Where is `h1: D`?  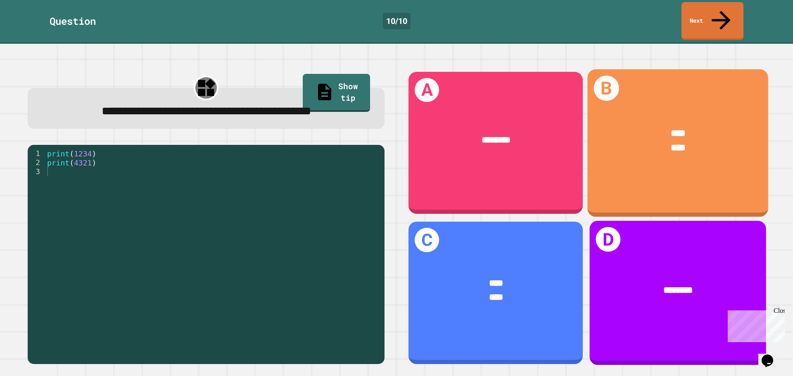 h1: D is located at coordinates (609, 240).